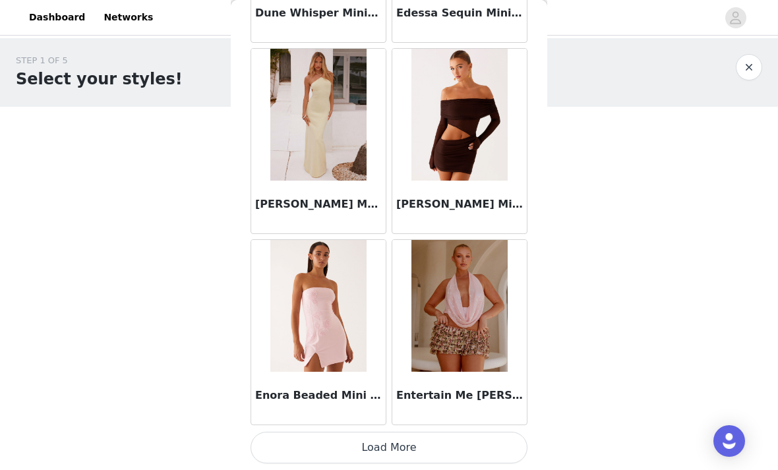 This screenshot has width=778, height=470. I want to click on a: Networks, so click(128, 17).